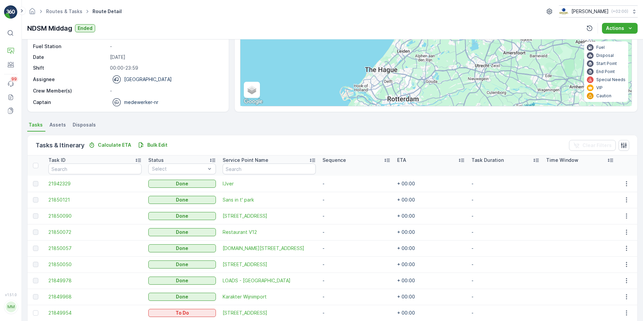  I want to click on span: 21942329, so click(95, 184).